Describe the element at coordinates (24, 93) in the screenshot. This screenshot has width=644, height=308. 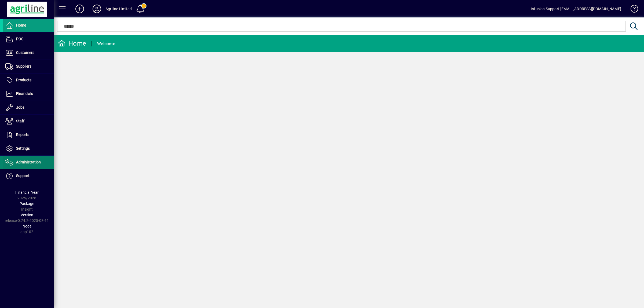
I see `span: Financials` at that location.